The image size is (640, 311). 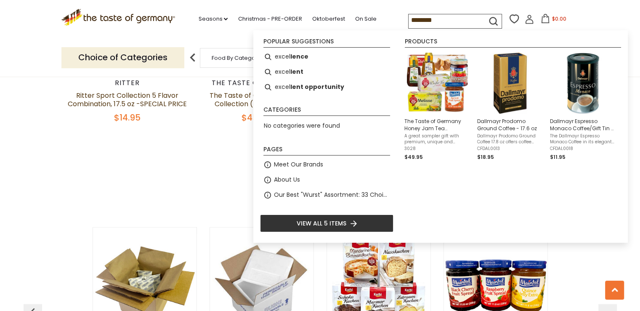 What do you see at coordinates (298, 164) in the screenshot?
I see `span: Meet Our Brands` at bounding box center [298, 164].